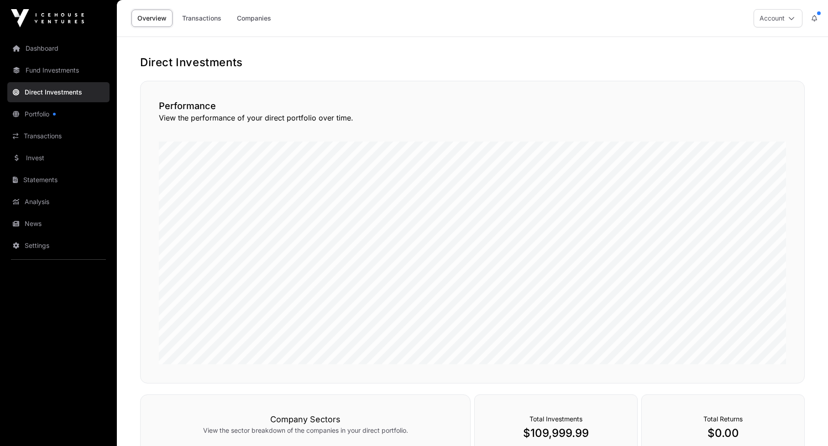 The image size is (828, 446). Describe the element at coordinates (723, 433) in the screenshot. I see `p: $0.00` at that location.